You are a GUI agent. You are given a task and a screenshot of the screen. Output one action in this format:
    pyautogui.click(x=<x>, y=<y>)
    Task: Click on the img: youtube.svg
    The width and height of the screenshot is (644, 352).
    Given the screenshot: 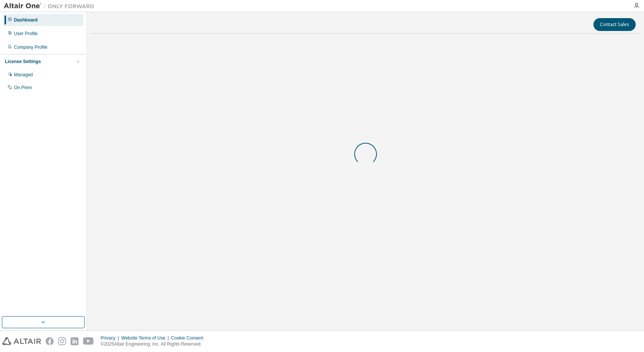 What is the action you would take?
    pyautogui.click(x=88, y=341)
    